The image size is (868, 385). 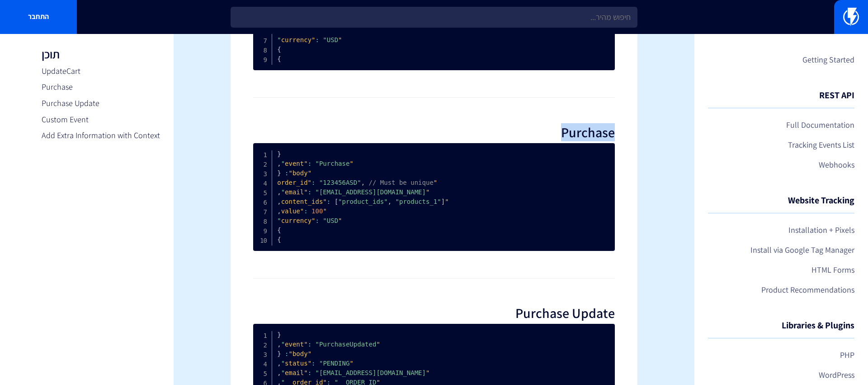 What do you see at coordinates (418, 202) in the screenshot?
I see `span: "products_1"` at bounding box center [418, 202].